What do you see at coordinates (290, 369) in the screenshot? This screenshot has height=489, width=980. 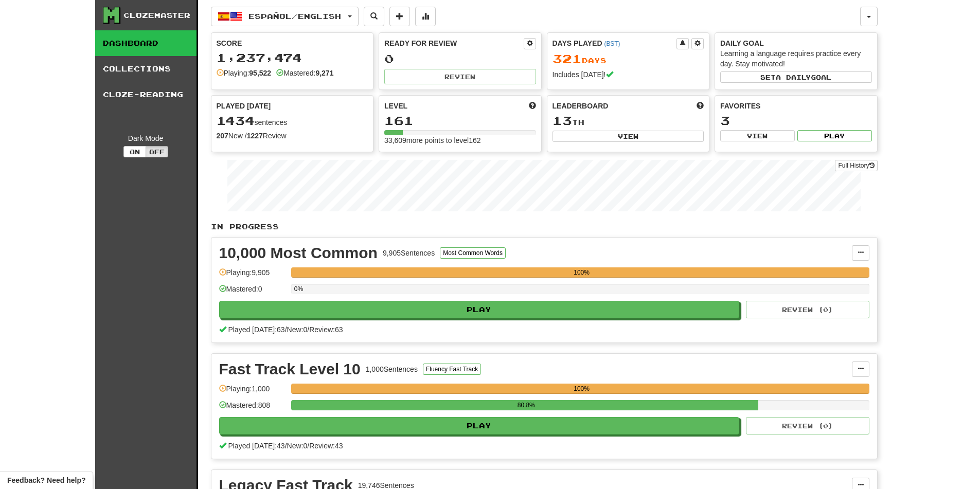 I see `div: Fast Track Level 10` at bounding box center [290, 369].